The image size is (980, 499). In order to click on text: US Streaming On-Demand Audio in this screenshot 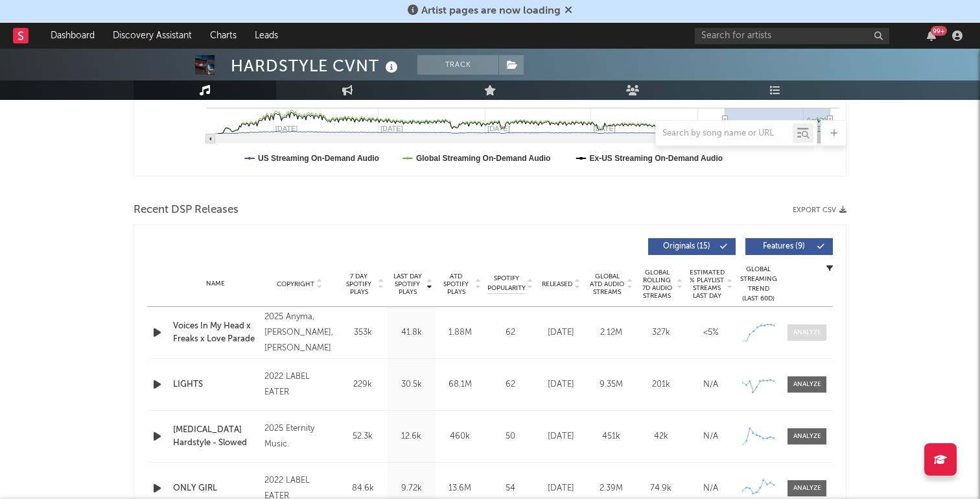, I will do `click(319, 158)`.